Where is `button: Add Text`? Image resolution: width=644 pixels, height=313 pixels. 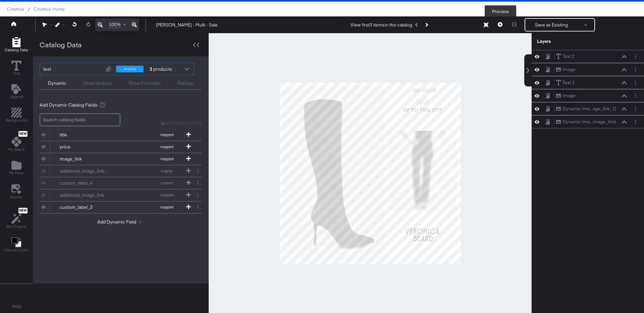 button: Add Text is located at coordinates (17, 92).